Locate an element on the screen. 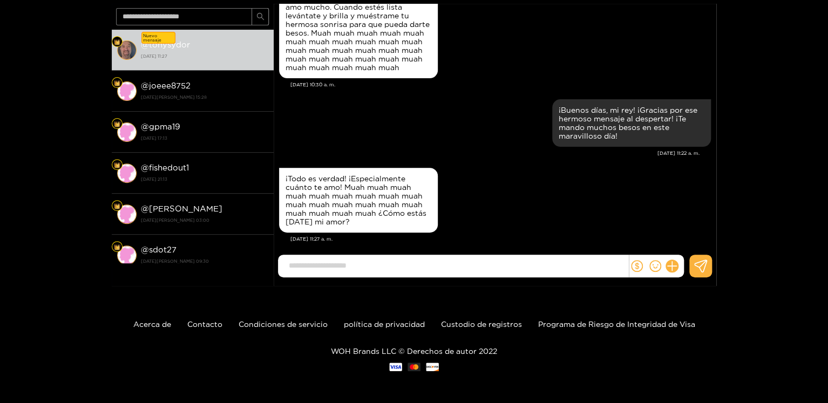  button: buscar is located at coordinates (260, 17).